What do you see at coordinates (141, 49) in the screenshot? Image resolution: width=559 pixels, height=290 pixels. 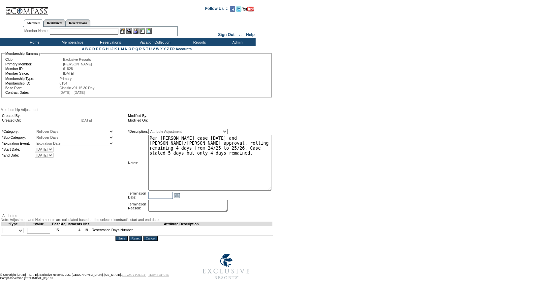 I see `a: R` at bounding box center [141, 49].